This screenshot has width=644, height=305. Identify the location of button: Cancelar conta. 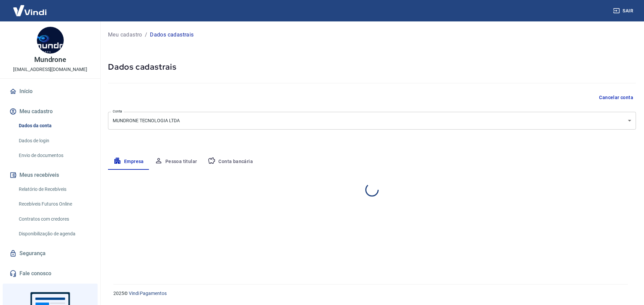
(616, 98).